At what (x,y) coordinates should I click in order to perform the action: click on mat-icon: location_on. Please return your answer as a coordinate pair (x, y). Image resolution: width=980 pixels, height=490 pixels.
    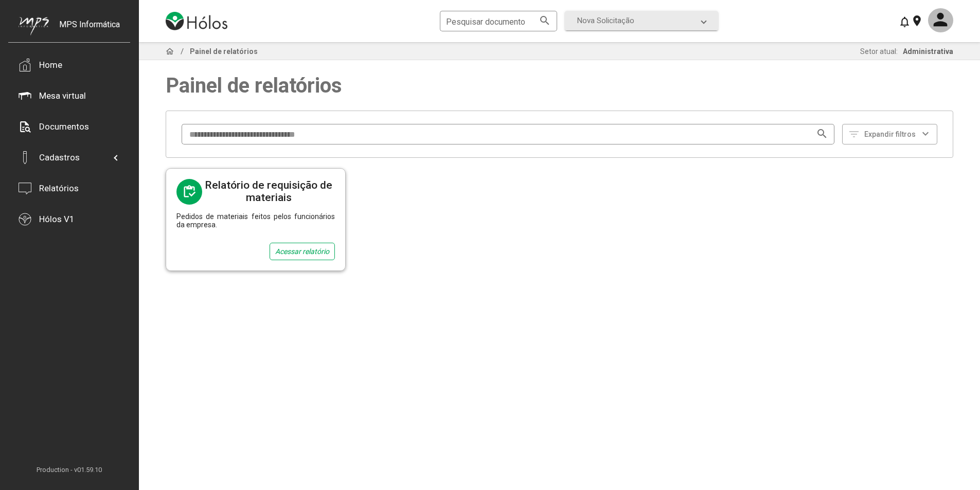
    Looking at the image, I should click on (917, 21).